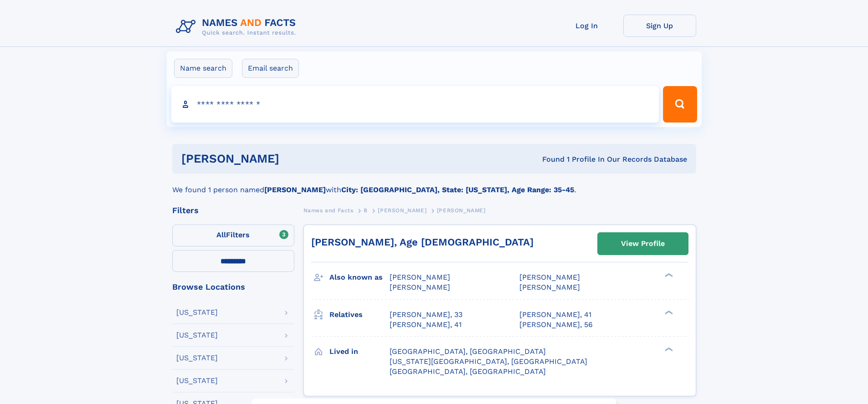 The width and height of the screenshot is (868, 404). What do you see at coordinates (360, 352) in the screenshot?
I see `h3: Lived in` at bounding box center [360, 352].